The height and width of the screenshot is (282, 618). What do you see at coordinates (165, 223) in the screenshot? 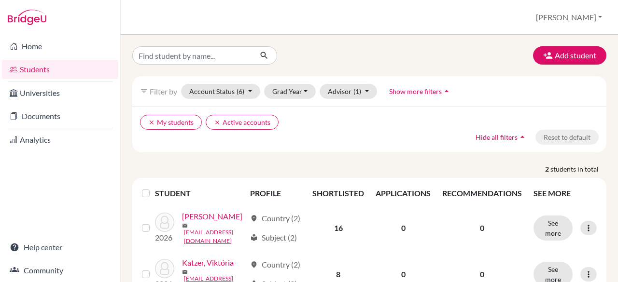
I see `img: Galácz, Klára` at bounding box center [165, 223].